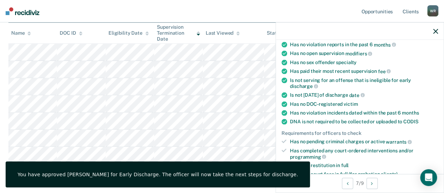  I want to click on div: Has no violation incidents dated within the past 6, so click(364, 113).